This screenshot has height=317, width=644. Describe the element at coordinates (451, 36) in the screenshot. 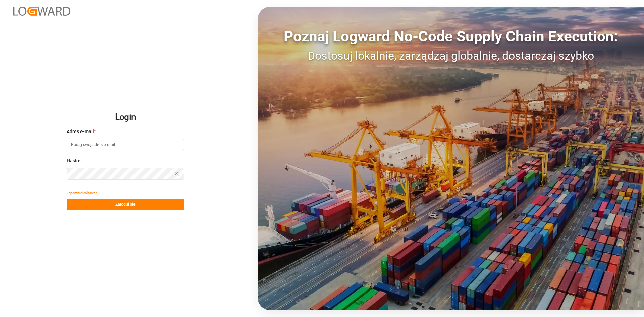

I see `font: Poznaj Logward No-Code Supply Chain Execution:` at that location.